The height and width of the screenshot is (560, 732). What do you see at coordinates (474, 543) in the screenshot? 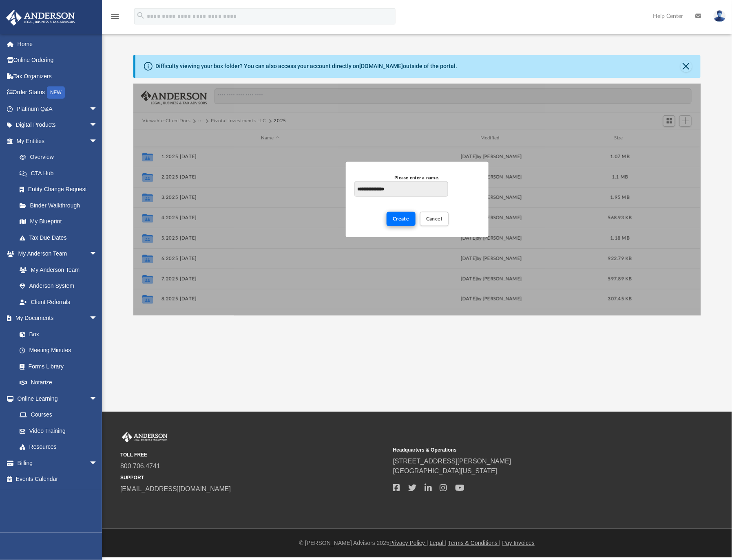
I see `a: Terms & Conditions |` at bounding box center [474, 543].